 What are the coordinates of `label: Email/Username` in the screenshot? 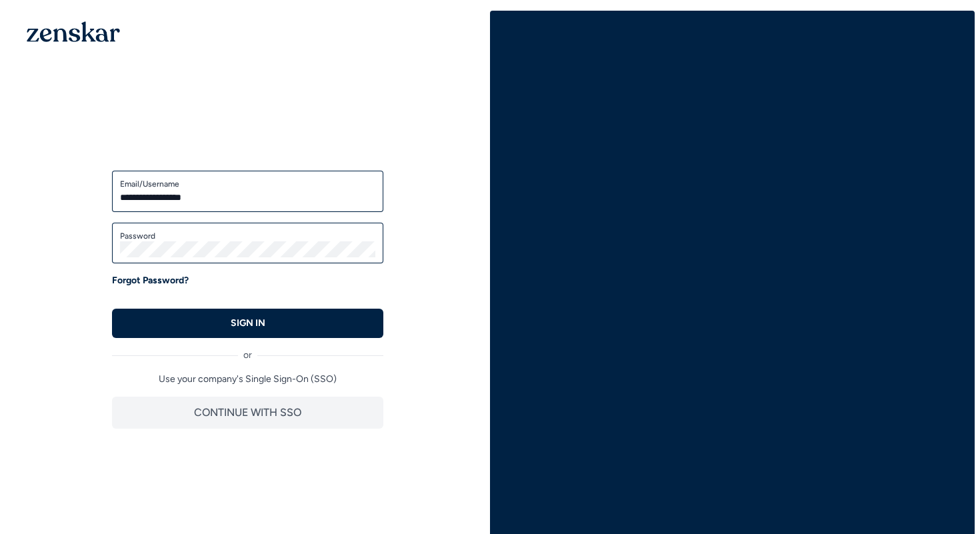 It's located at (248, 184).